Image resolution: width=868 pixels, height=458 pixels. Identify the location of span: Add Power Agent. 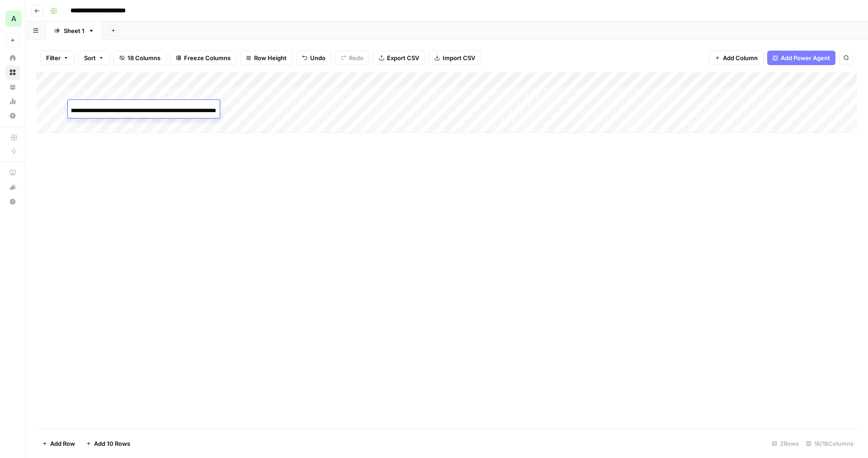
(805, 58).